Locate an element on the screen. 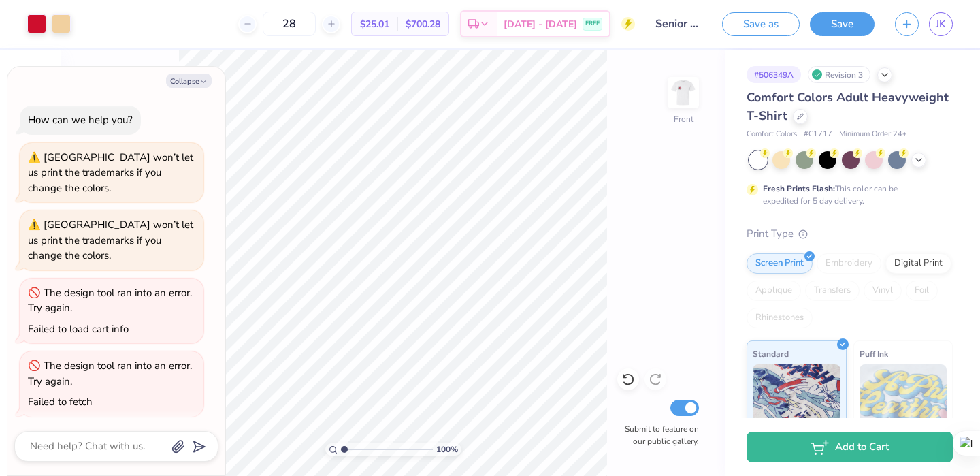  button: Save as is located at coordinates (761, 24).